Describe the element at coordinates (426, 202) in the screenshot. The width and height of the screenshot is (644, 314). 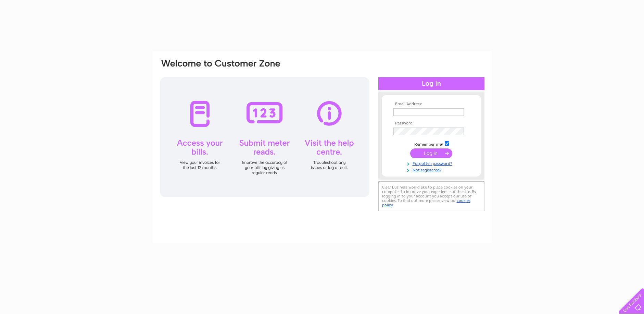
I see `a: cookies policy` at that location.